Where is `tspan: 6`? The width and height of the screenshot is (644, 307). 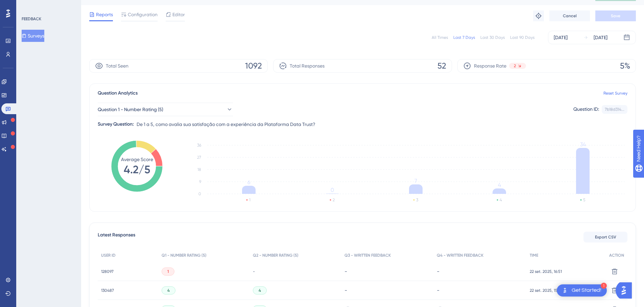
tspan: 6 is located at coordinates (249, 182).